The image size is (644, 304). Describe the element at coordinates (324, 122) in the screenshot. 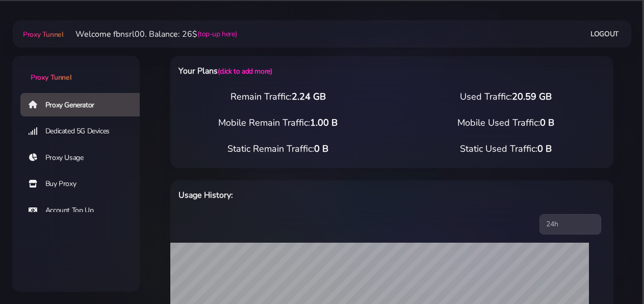

I see `span: 1.00 B` at that location.